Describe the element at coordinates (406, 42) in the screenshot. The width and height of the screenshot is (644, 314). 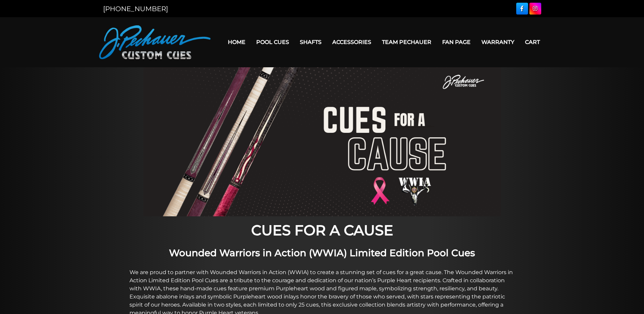
I see `a: Team Pechauer` at that location.